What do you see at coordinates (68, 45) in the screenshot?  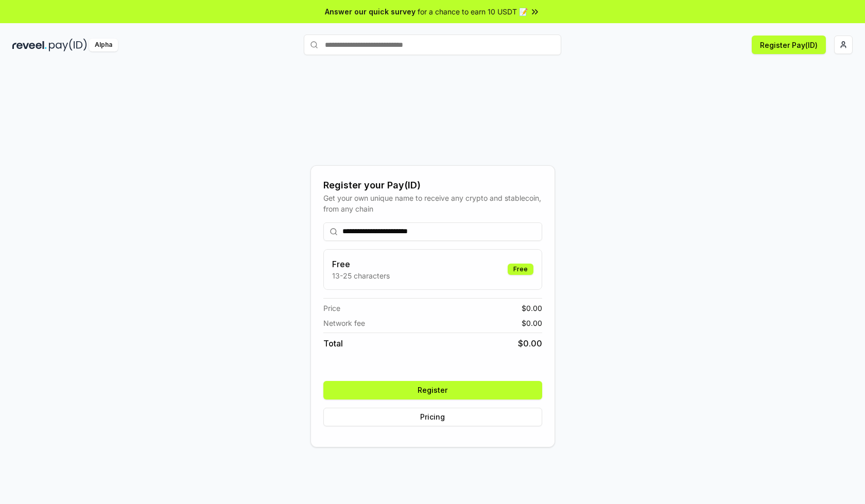 I see `img: pay_id` at bounding box center [68, 45].